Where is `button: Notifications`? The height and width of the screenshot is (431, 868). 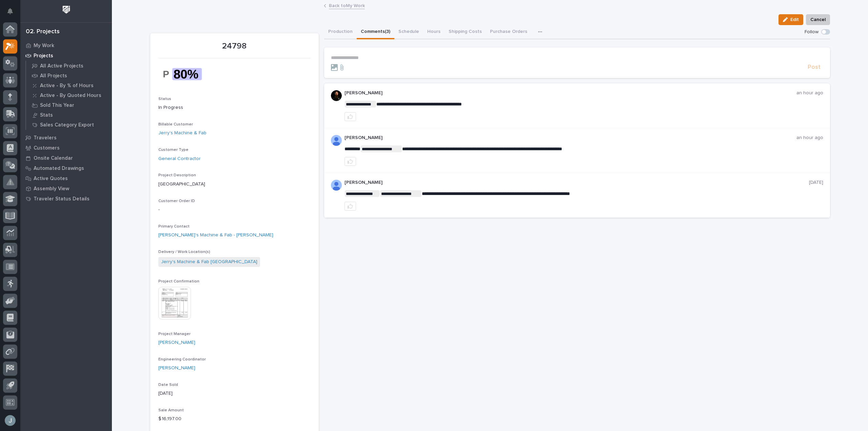
button: Notifications is located at coordinates (10, 11).